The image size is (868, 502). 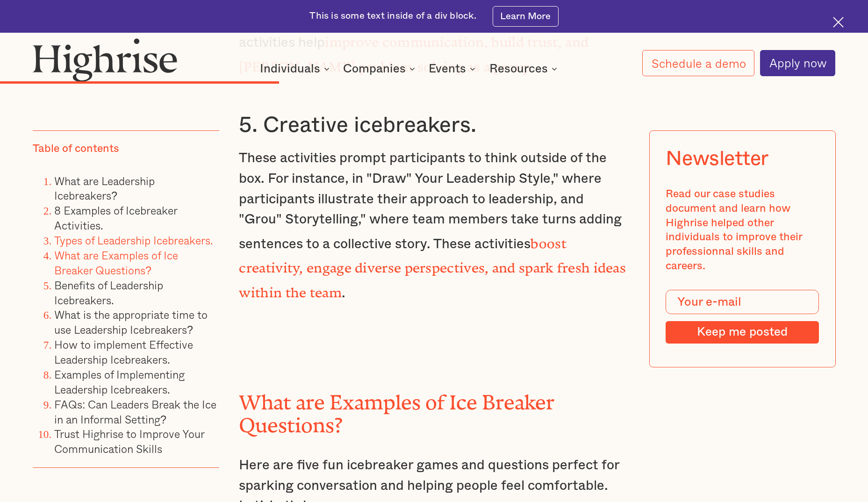 I want to click on div: Table of contents, so click(x=76, y=149).